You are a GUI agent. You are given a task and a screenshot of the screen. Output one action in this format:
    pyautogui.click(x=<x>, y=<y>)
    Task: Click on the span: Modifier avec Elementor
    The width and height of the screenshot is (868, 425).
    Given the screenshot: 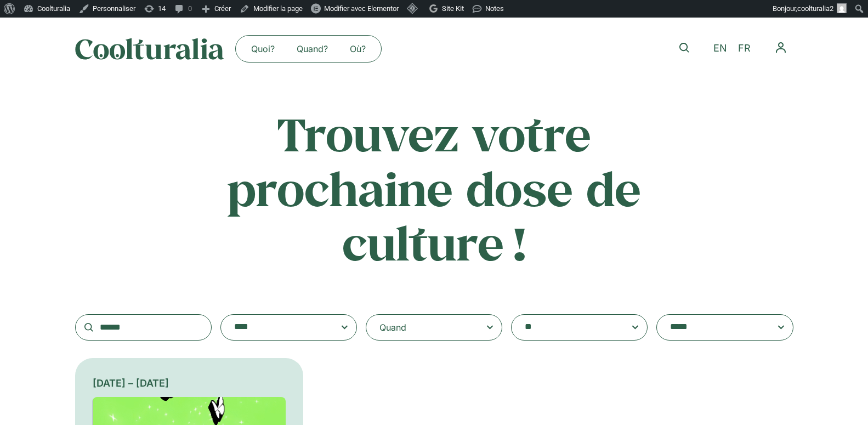 What is the action you would take?
    pyautogui.click(x=361, y=8)
    